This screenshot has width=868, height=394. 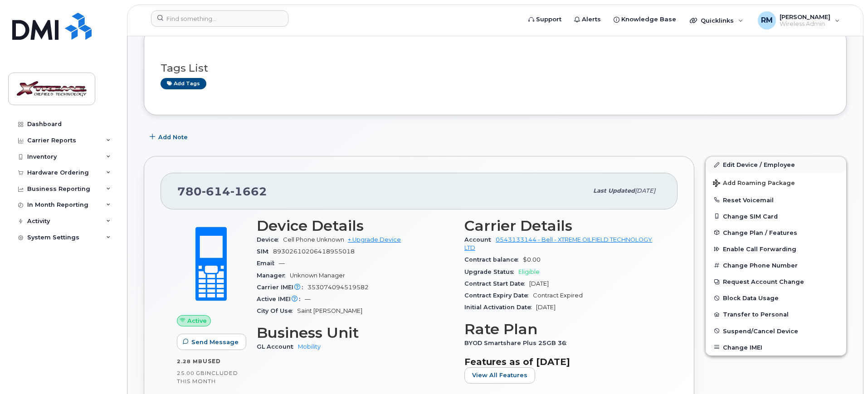 I want to click on span: Support, so click(x=549, y=20).